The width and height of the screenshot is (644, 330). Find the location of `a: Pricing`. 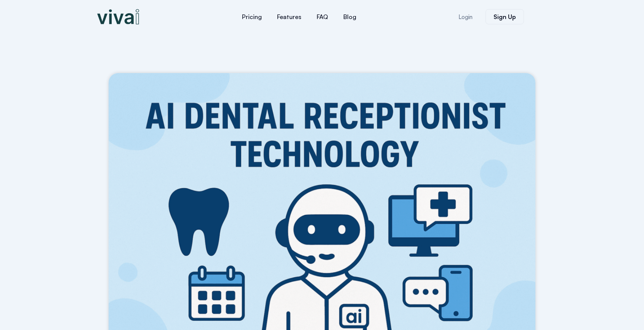

a: Pricing is located at coordinates (252, 17).